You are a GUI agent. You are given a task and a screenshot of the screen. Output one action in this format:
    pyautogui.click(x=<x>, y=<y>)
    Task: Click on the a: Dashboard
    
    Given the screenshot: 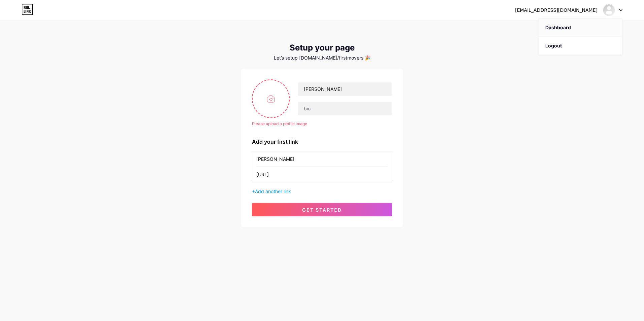 What is the action you would take?
    pyautogui.click(x=580, y=28)
    